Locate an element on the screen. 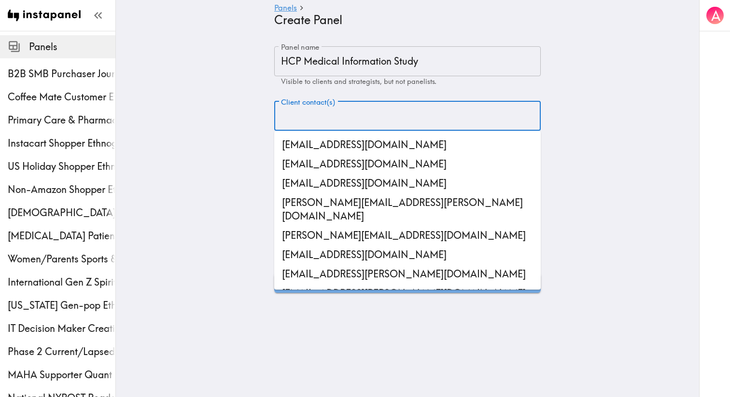 The height and width of the screenshot is (397, 730). a: Panels is located at coordinates (285, 8).